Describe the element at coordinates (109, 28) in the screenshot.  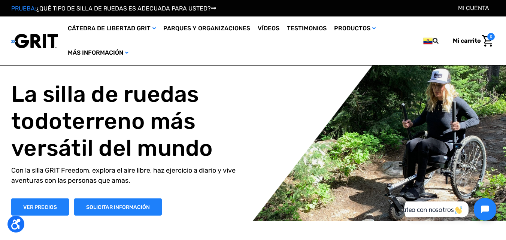
I see `font: Cátedra de Libertad GRIT` at that location.